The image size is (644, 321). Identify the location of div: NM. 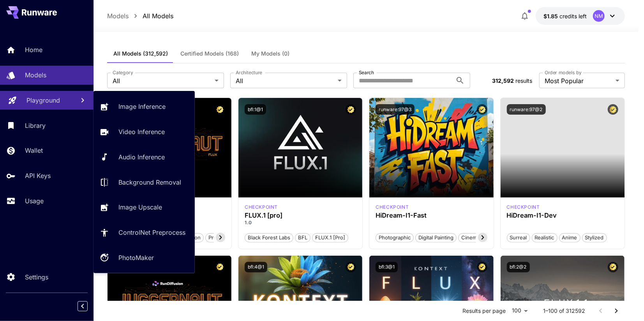
(598, 16).